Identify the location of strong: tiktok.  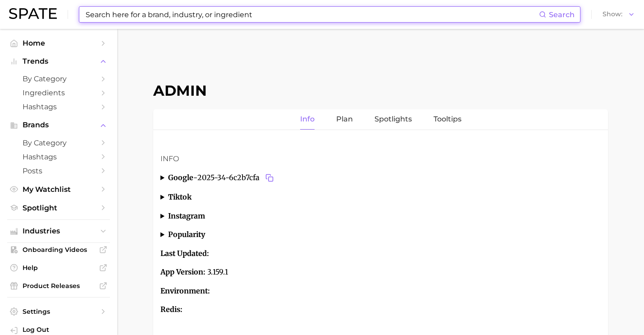
(180, 197).